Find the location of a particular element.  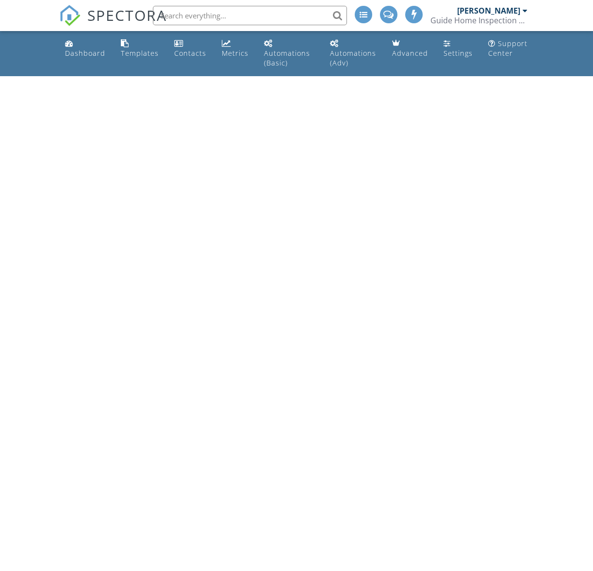

span: SPECTORA is located at coordinates (127, 15).